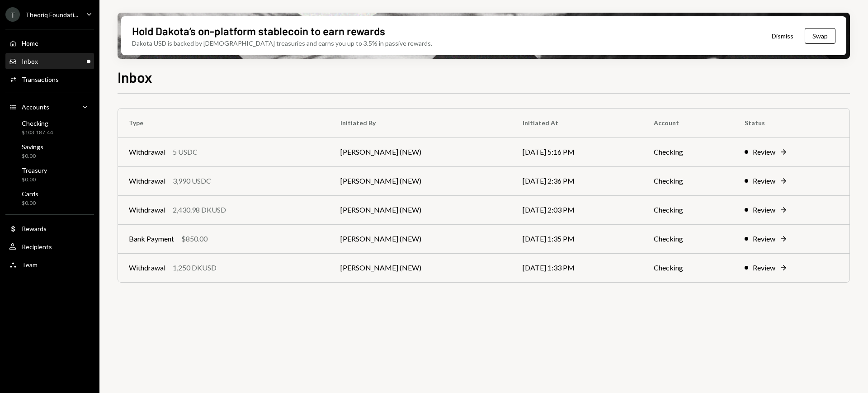 The height and width of the screenshot is (393, 868). What do you see at coordinates (50, 175) in the screenshot?
I see `a: Treasury$0.00` at bounding box center [50, 175].